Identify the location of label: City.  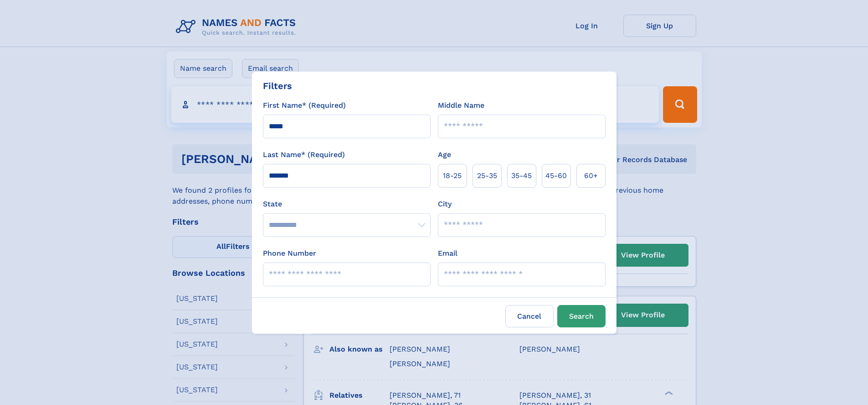
(445, 204).